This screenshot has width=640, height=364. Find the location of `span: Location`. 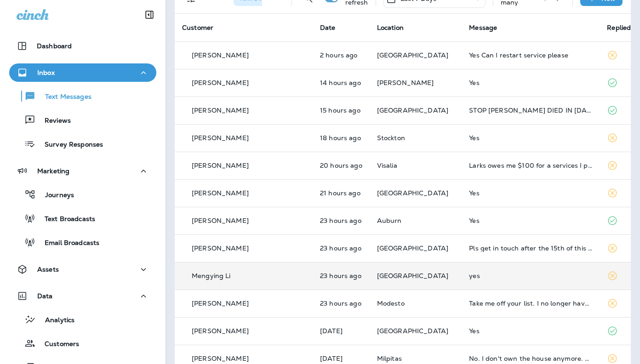

span: Location is located at coordinates (390, 28).